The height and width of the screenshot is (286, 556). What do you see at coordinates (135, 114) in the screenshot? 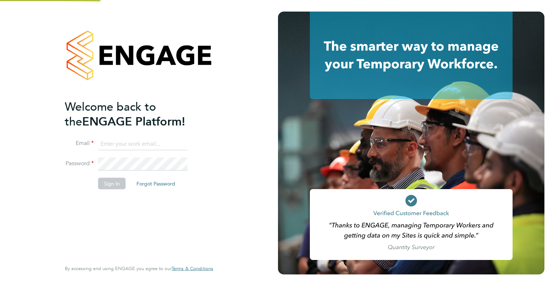
I see `h2: ENGAGE Platform!` at bounding box center [135, 114].